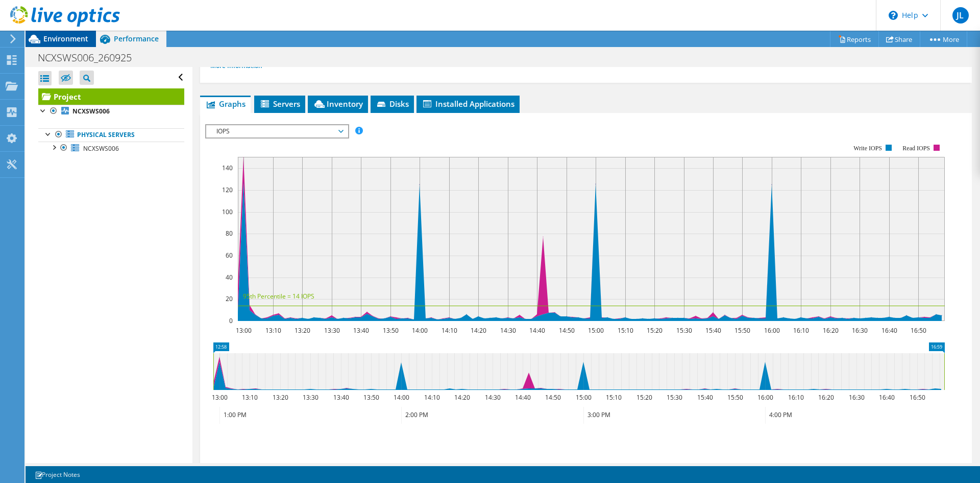  Describe the element at coordinates (893, 15) in the screenshot. I see `svg: \n` at that location.